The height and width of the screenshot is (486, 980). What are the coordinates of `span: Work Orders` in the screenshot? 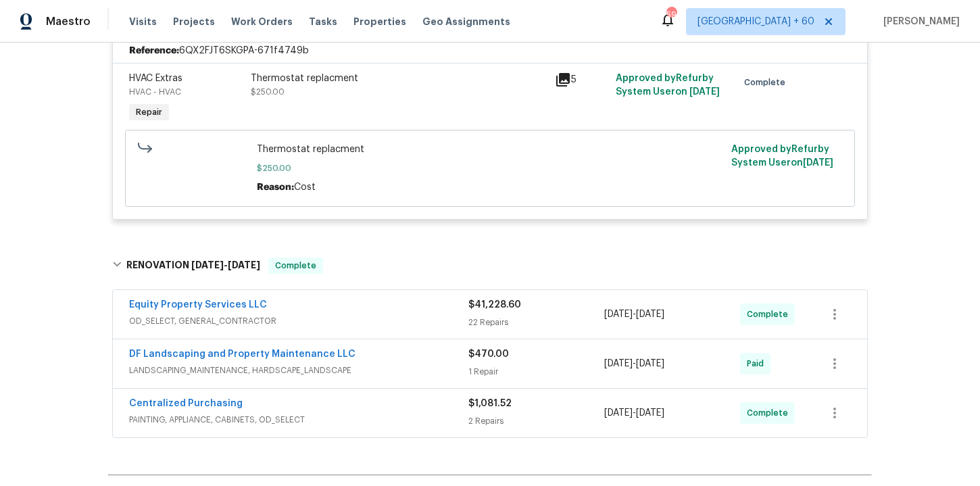 It's located at (262, 21).